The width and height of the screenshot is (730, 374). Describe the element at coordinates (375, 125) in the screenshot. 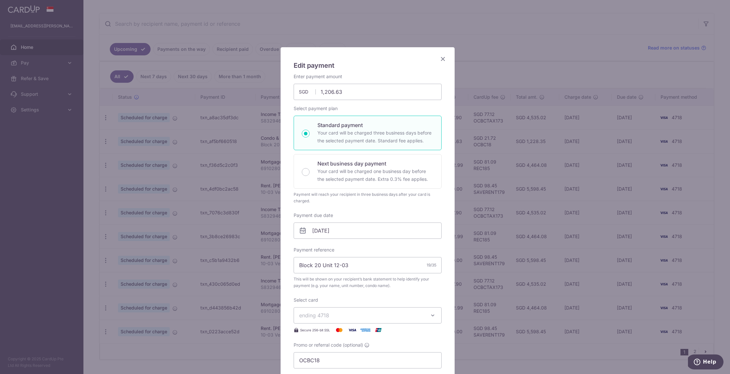

I see `p: Standard payment` at that location.